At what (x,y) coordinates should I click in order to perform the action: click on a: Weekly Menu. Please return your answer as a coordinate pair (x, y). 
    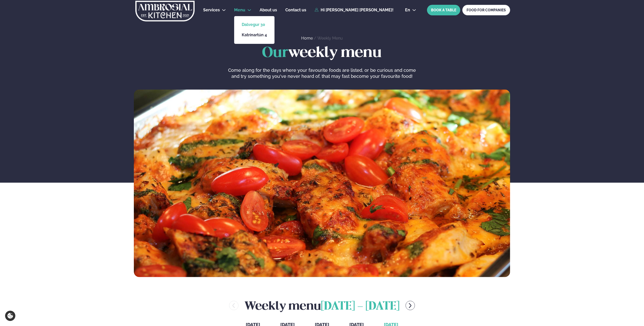
    Looking at the image, I should click on (330, 38).